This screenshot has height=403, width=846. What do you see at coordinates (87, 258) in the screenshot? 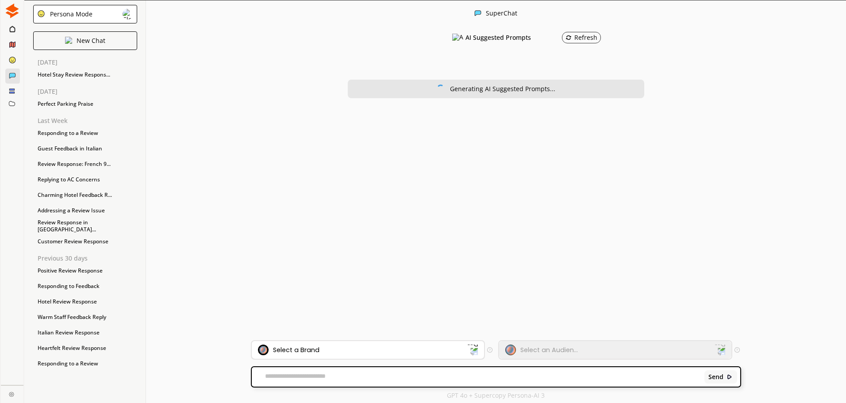
I see `p: Previous 30 days` at bounding box center [87, 258].